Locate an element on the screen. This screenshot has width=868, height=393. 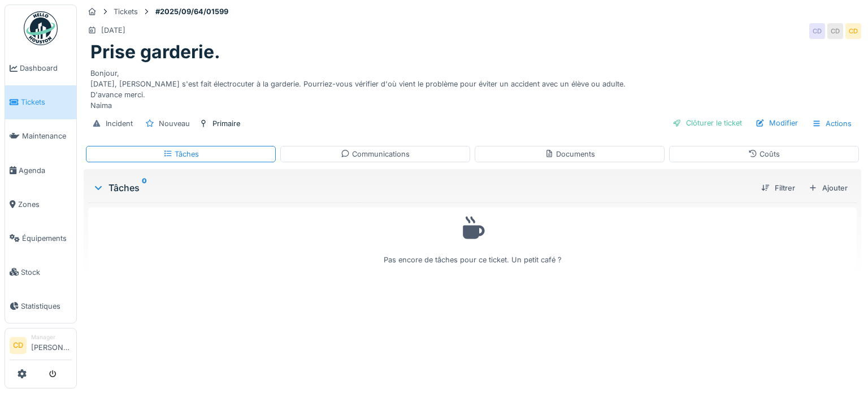
div: Coûts is located at coordinates (764, 154).